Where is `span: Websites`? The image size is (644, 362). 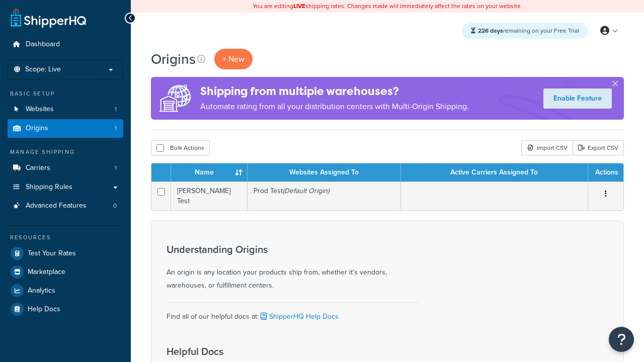
span: Websites is located at coordinates (40, 109).